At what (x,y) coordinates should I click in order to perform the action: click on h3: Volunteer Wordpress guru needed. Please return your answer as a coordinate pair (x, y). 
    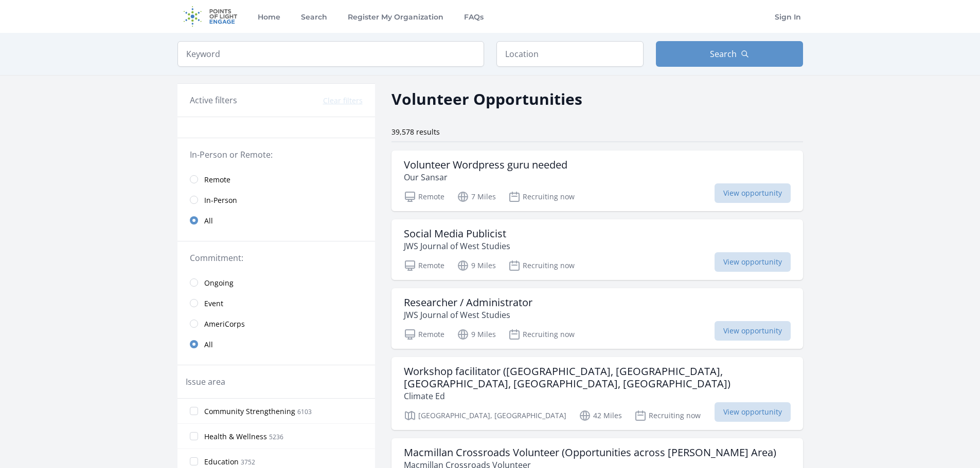
    Looking at the image, I should click on (486, 165).